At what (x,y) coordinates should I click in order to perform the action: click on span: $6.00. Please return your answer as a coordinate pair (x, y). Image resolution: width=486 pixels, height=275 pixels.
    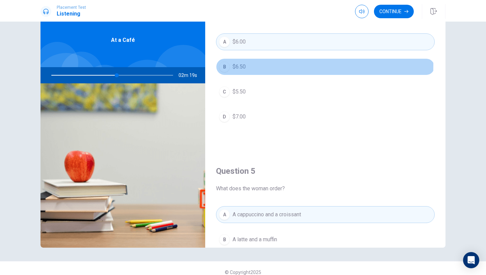
    Looking at the image, I should click on (239, 42).